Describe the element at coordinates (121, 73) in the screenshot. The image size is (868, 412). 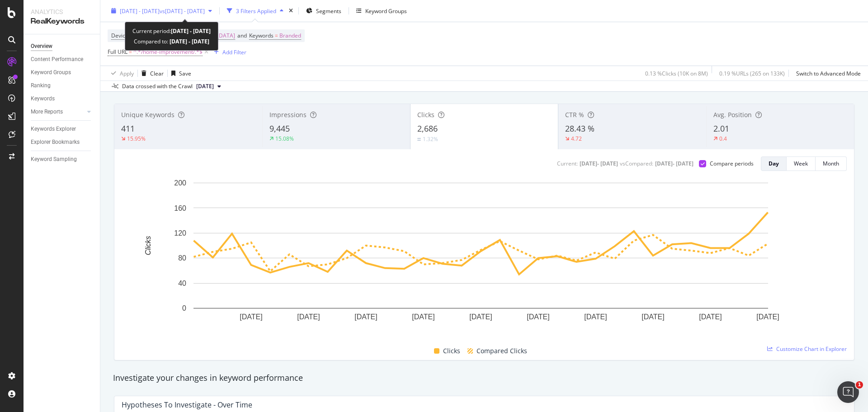
I see `button: Apply` at that location.